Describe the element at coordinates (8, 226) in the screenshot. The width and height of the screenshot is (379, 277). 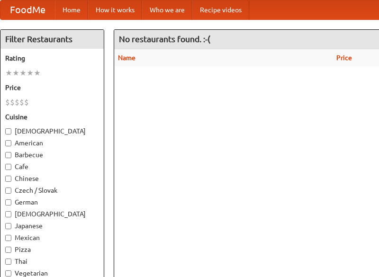
I see `input: Japanese` at that location.